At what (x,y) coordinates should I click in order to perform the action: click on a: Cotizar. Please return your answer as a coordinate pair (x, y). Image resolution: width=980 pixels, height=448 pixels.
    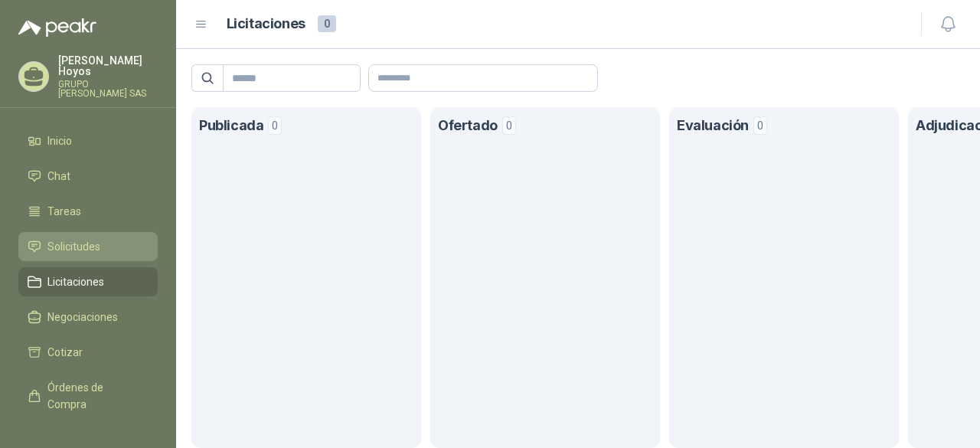
    Looking at the image, I should click on (88, 352).